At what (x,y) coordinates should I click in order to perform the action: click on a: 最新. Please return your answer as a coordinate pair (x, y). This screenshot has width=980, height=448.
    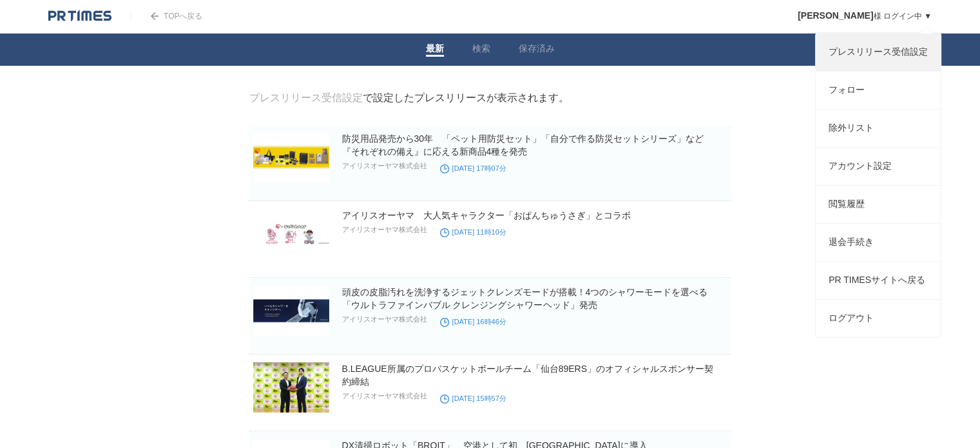
    Looking at the image, I should click on (435, 50).